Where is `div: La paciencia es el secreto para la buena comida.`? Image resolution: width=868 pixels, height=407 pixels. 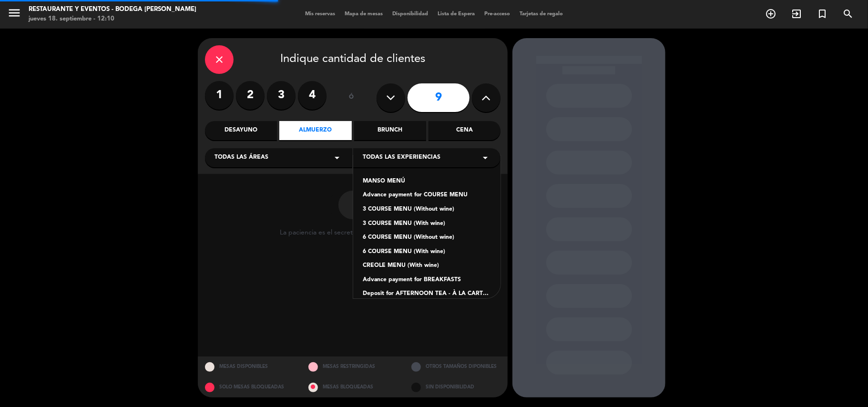 div: La paciencia es el secreto para la buena comida. is located at coordinates (353, 233).